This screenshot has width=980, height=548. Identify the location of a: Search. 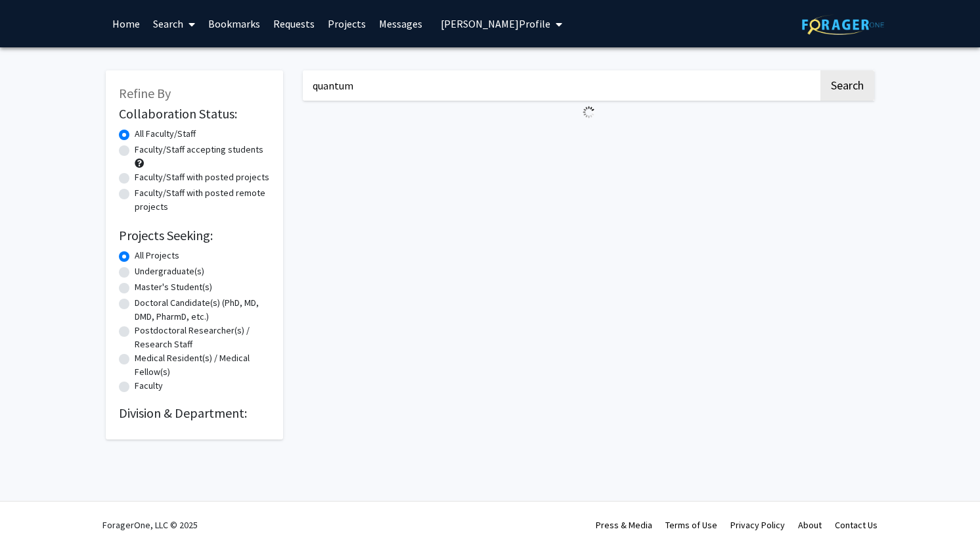
(174, 23).